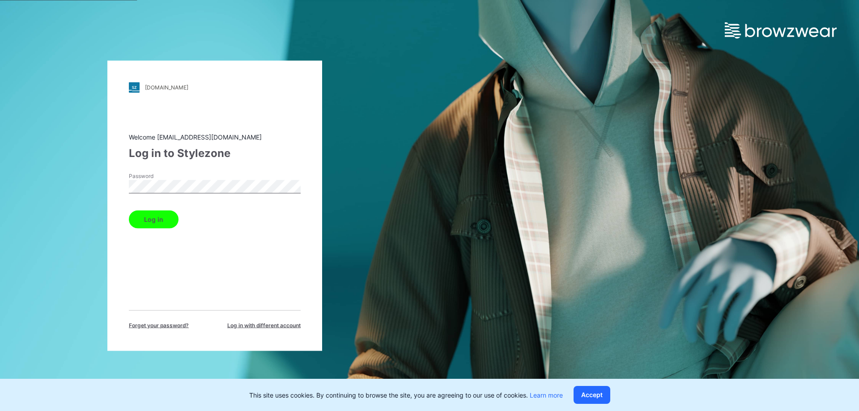 This screenshot has height=411, width=859. I want to click on a: Learn more, so click(546, 395).